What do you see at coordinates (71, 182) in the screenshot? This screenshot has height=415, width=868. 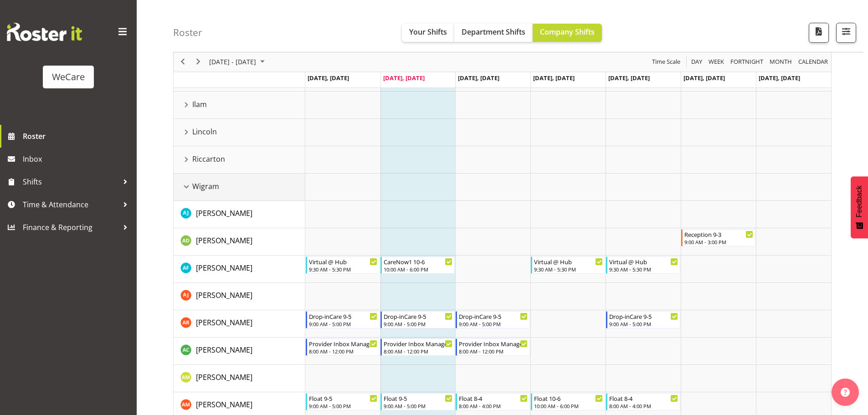 I see `span: Shifts` at bounding box center [71, 182].